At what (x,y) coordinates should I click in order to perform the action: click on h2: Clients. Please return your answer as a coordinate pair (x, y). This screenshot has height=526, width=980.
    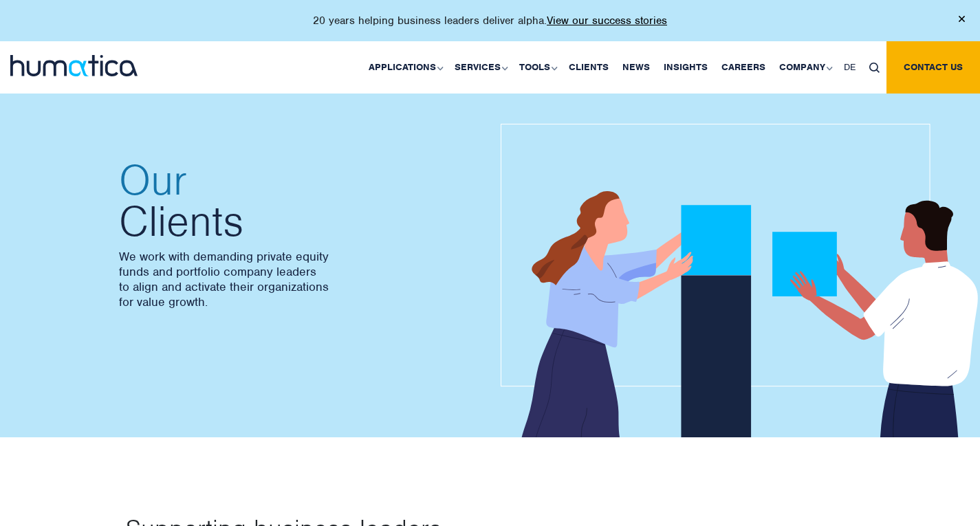
    Looking at the image, I should click on (298, 201).